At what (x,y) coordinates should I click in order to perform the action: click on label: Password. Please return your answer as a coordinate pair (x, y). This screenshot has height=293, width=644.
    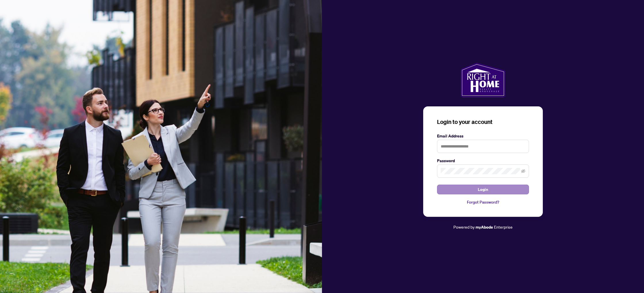
    Looking at the image, I should click on (483, 161).